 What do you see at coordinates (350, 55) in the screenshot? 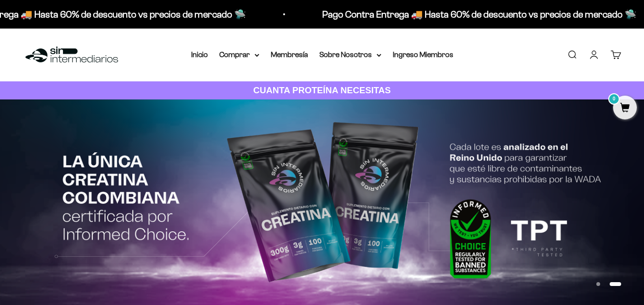
I see `summary: Sobre Nosotros` at bounding box center [350, 55].